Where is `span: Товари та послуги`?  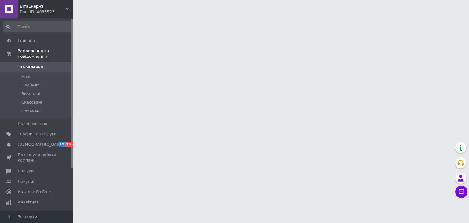
span: Товари та послуги is located at coordinates (37, 134).